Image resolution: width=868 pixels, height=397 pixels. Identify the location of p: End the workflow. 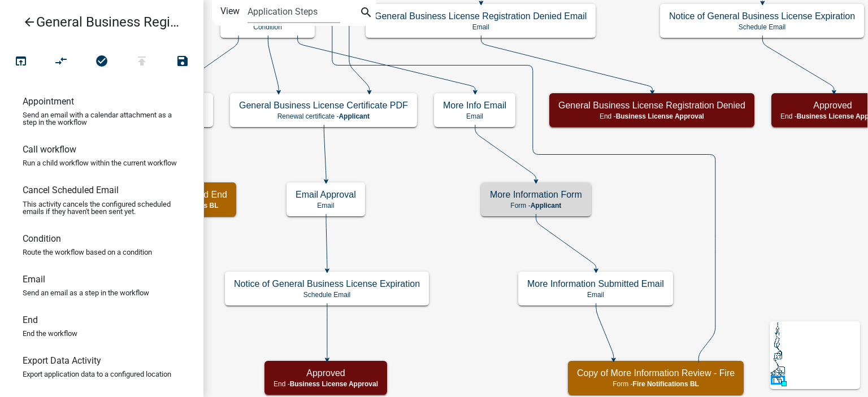
(49, 333).